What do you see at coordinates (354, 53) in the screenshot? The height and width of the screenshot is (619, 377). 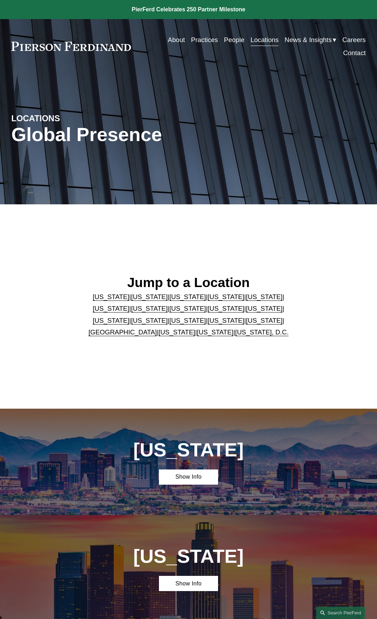 I see `a: Contact` at bounding box center [354, 53].